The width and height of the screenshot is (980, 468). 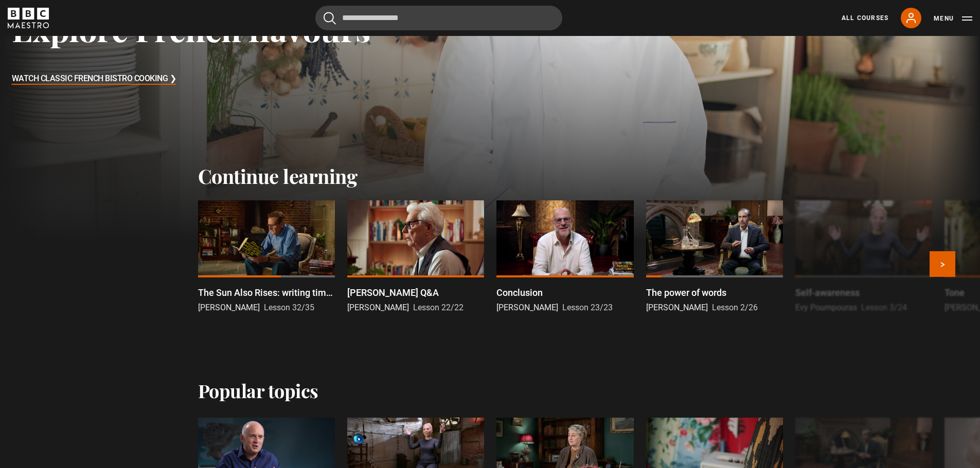 I want to click on svg: BBC Maestro, so click(x=29, y=18).